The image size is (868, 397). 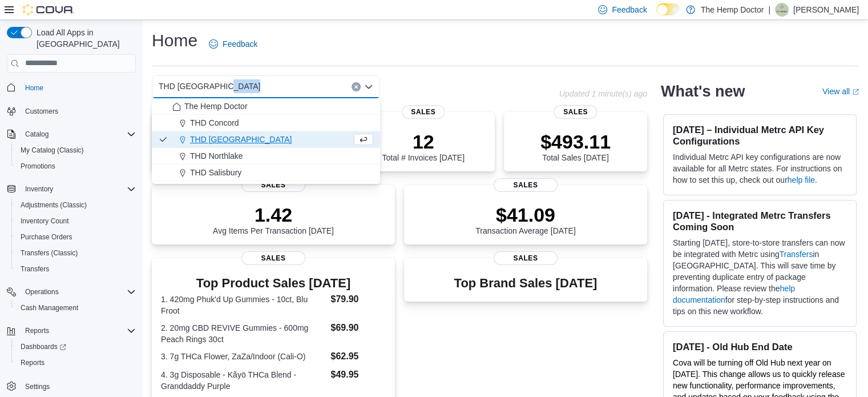 I want to click on input: Dark Mode, so click(x=668, y=9).